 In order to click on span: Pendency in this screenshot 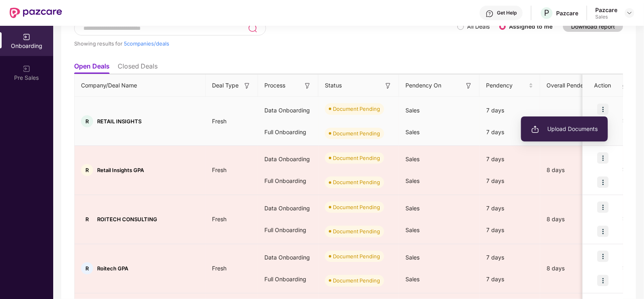, I will do `click(506, 85)`.